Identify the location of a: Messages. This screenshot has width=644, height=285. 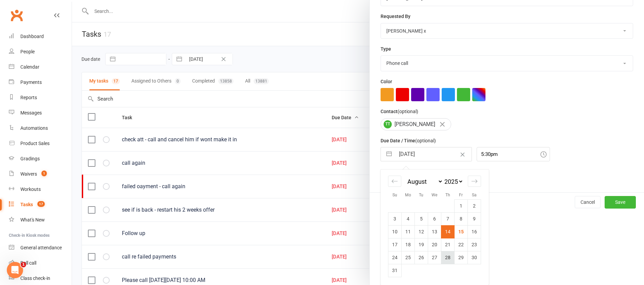
(40, 113).